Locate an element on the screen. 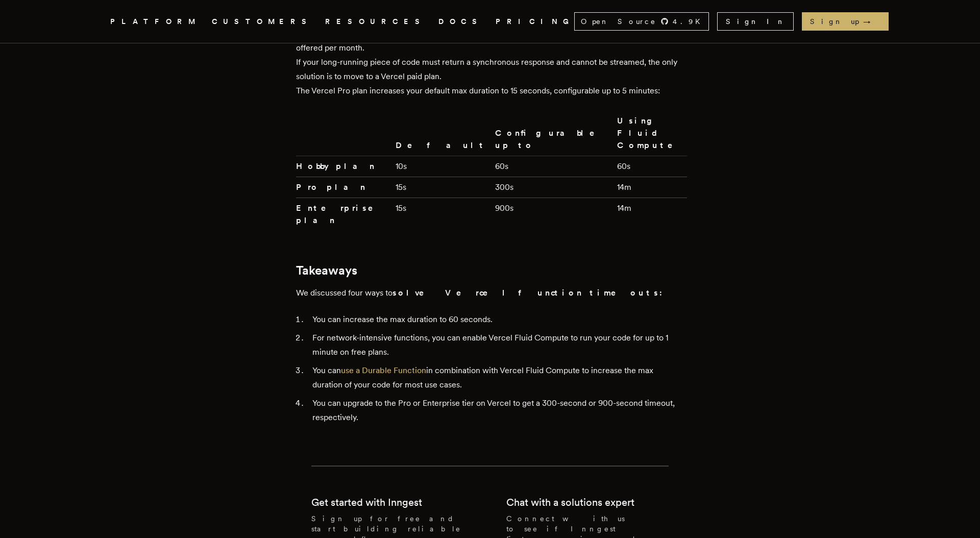 This screenshot has height=538, width=980. li: You can in combination with Vercel Fluid Compute to increase the max duration of your code for mo... is located at coordinates (497, 378).